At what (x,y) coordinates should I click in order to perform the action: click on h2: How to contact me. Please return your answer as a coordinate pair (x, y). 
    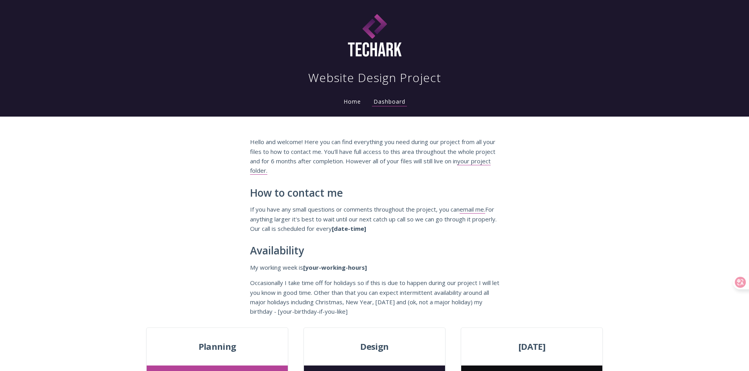
    Looking at the image, I should click on (375, 193).